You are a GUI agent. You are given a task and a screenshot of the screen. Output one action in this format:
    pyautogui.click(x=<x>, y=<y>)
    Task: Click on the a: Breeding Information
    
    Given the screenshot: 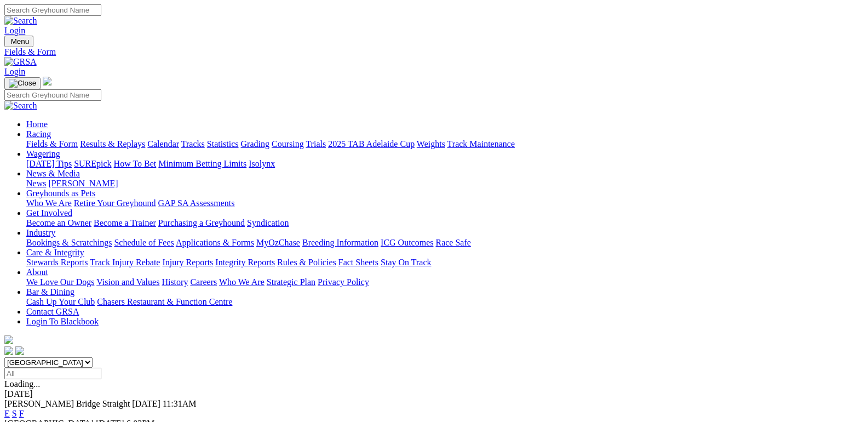 What is the action you would take?
    pyautogui.click(x=340, y=242)
    